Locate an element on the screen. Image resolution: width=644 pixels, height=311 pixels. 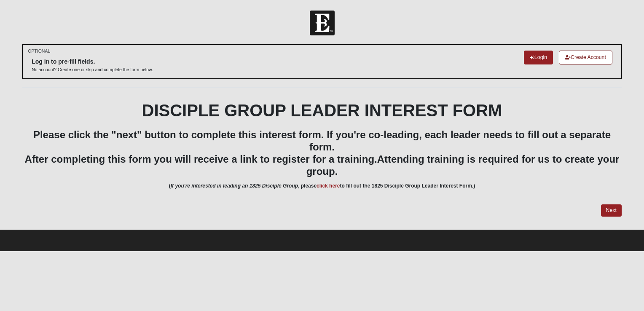
h6: Log in to pre-fill fields. is located at coordinates (92, 61).